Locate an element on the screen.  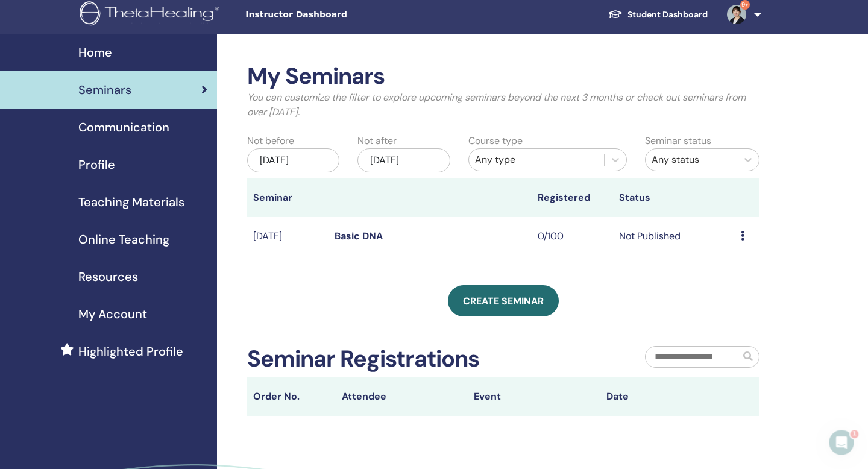
a: Create seminar is located at coordinates (503, 301).